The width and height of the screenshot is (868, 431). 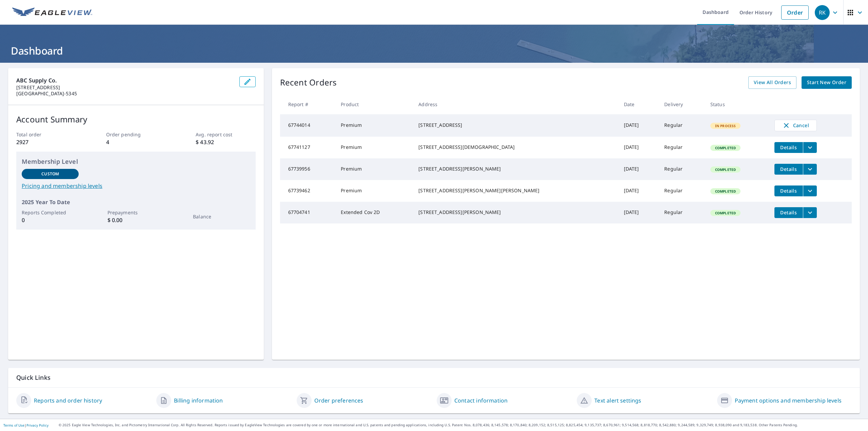 What do you see at coordinates (618, 401) in the screenshot?
I see `a: Text alert settings` at bounding box center [618, 401].